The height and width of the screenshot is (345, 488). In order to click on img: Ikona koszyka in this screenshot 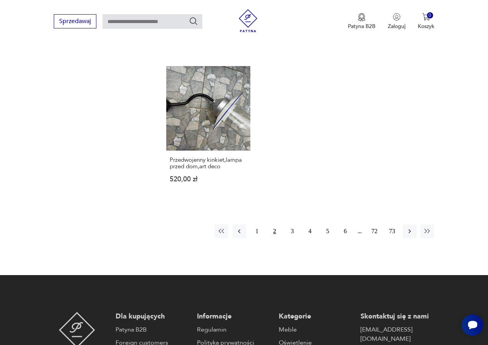, I will do `click(426, 17)`.